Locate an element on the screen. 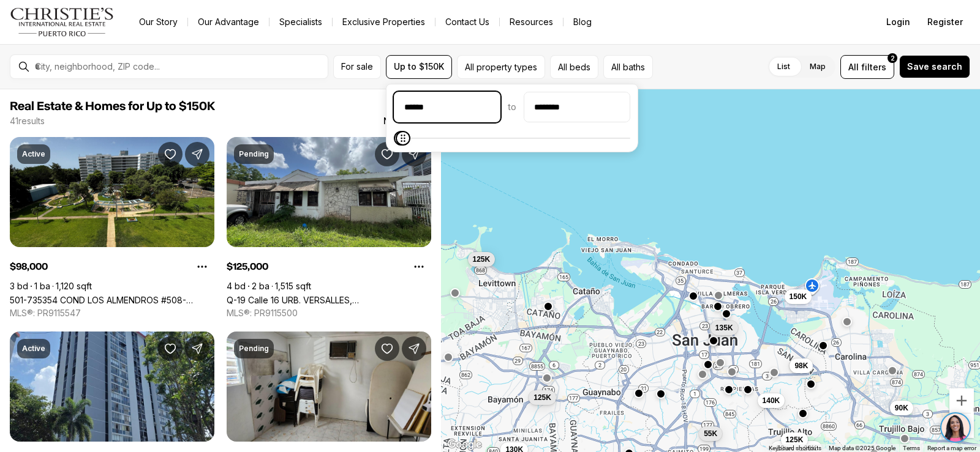  a: Our Story is located at coordinates (158, 22).